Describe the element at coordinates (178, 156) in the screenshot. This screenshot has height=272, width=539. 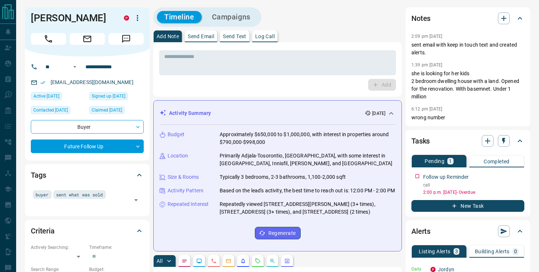
I see `p: Location` at that location.